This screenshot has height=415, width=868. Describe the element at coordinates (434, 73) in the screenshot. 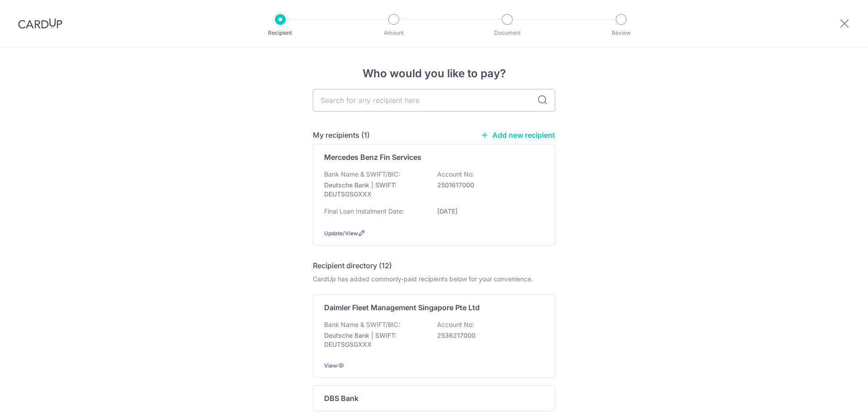

I see `h4: Who would you like to pay?` at that location.